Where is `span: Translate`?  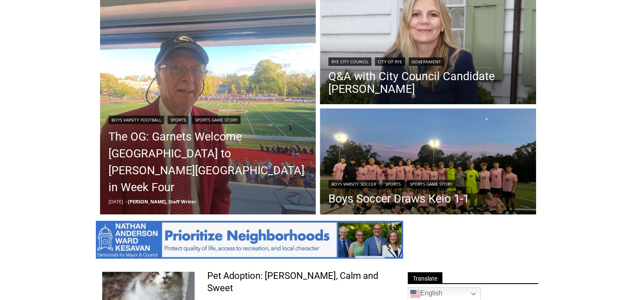
span: Translate is located at coordinates (425, 278).